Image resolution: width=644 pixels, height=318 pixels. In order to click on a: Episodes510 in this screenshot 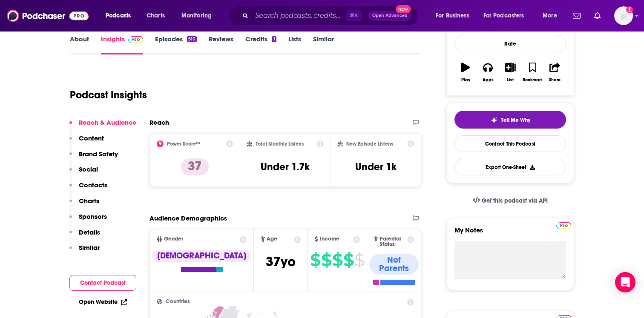, I will do `click(176, 45)`.